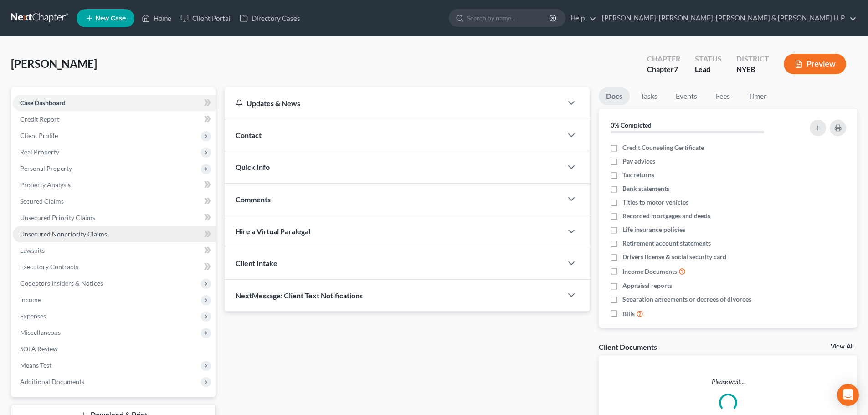 The image size is (868, 415). I want to click on a: Executory Contracts, so click(114, 267).